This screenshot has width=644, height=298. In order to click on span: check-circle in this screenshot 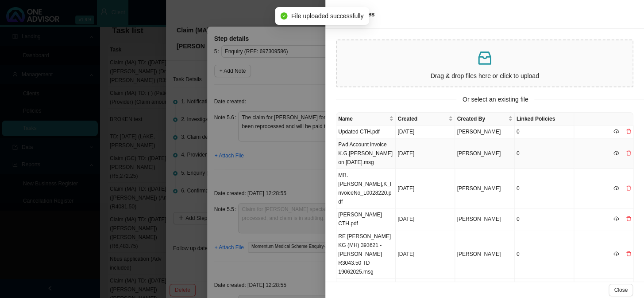, I will do `click(284, 16)`.